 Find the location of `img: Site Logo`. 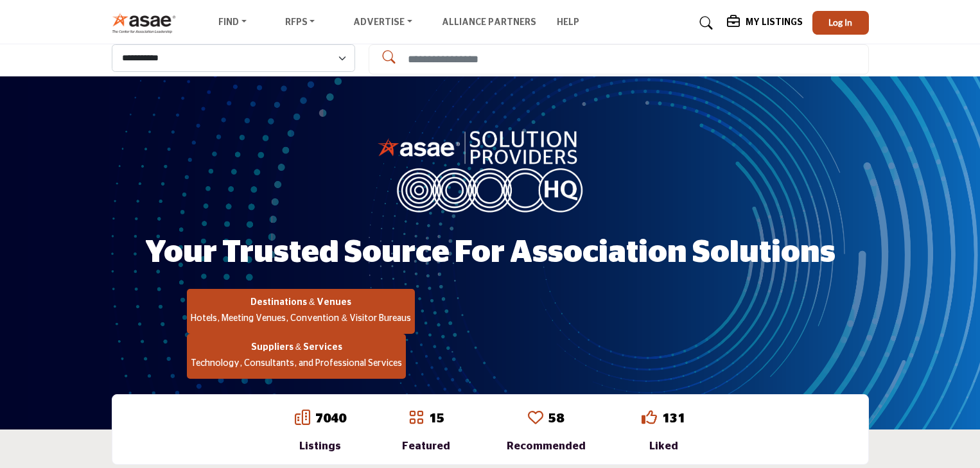

img: Site Logo is located at coordinates (147, 23).